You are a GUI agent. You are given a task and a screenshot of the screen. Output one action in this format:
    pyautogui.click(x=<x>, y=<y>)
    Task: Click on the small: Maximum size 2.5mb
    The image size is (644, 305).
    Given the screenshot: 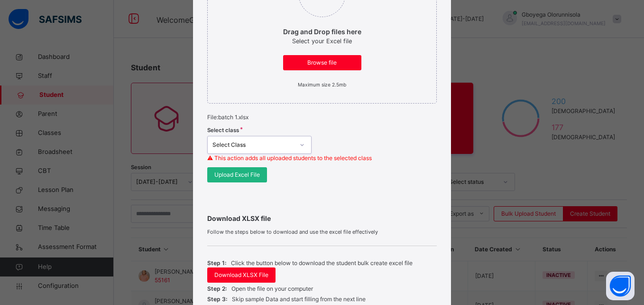 What is the action you would take?
    pyautogui.click(x=322, y=85)
    